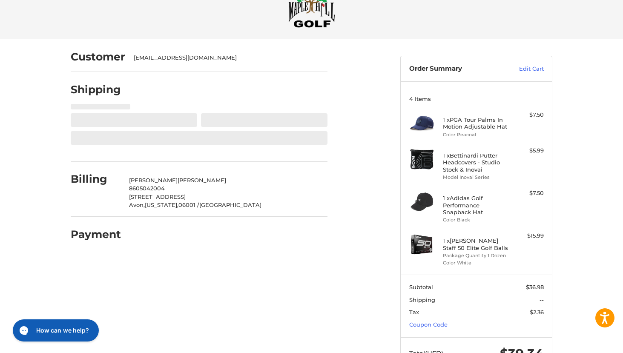 This screenshot has width=623, height=353. What do you see at coordinates (98, 57) in the screenshot?
I see `h2: Customer` at bounding box center [98, 57].